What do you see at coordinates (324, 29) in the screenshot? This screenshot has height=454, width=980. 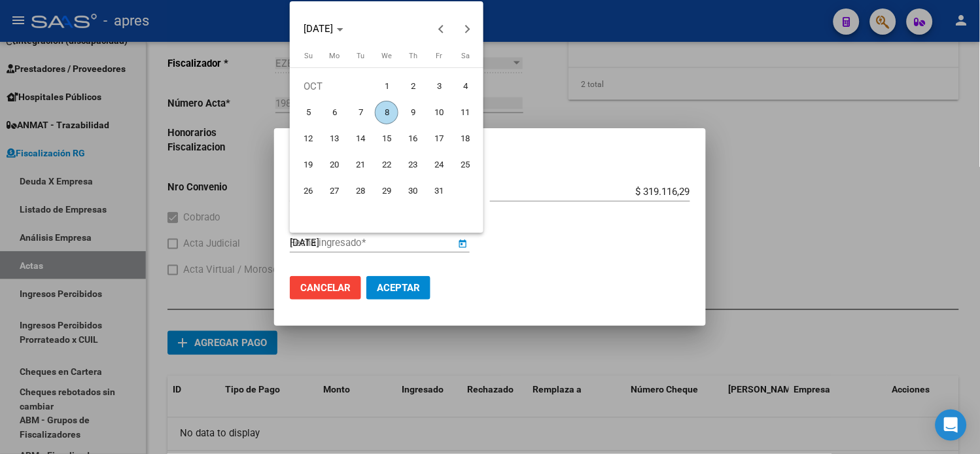 I see `button: Choose month and year` at bounding box center [324, 29].